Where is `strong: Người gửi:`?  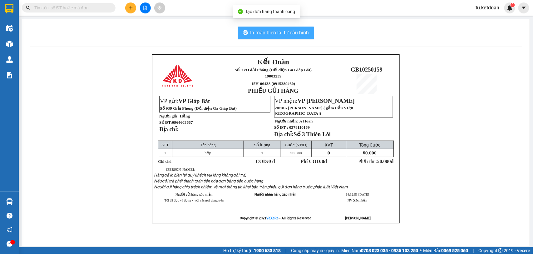 strong: Người gửi: is located at coordinates (169, 116).